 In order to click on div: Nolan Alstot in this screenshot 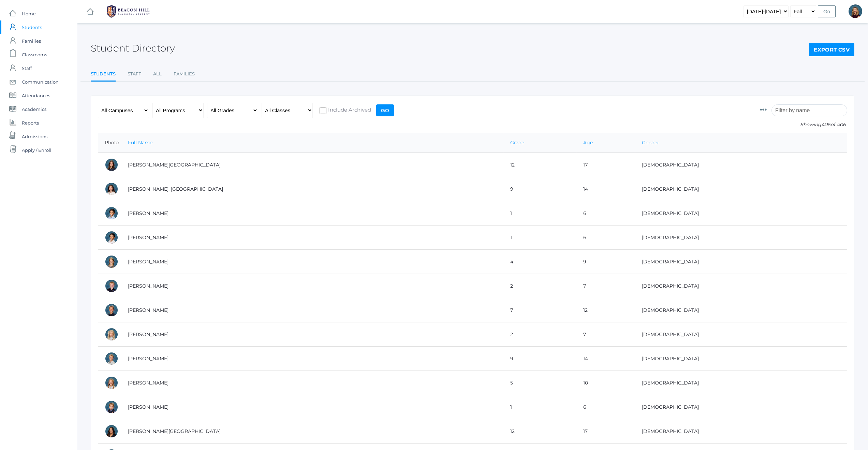, I will do `click(112, 407)`.